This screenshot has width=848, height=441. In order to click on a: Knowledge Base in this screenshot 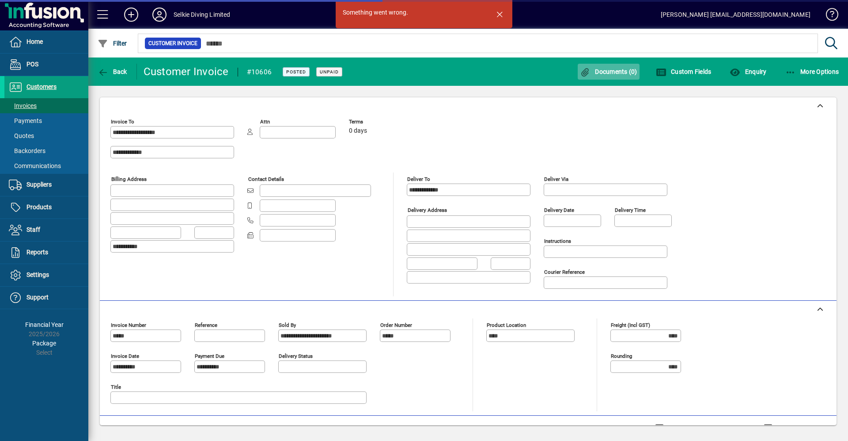, I will do `click(828, 16)`.